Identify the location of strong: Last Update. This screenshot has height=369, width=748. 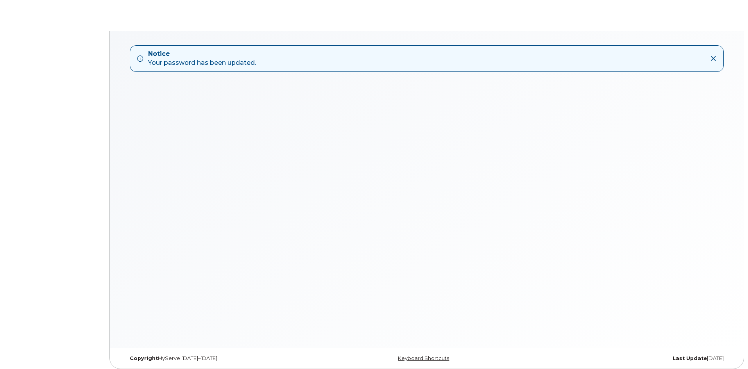
(689, 358).